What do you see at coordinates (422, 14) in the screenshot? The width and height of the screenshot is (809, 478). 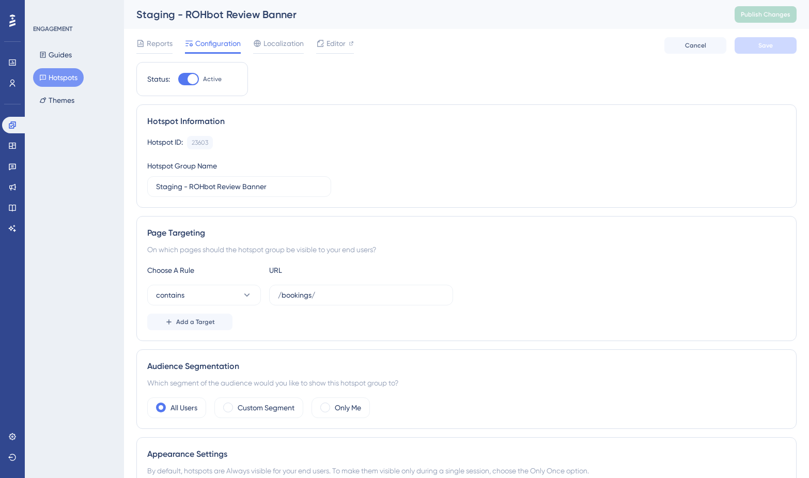 I see `div: Staging - ROHbot Review Banner` at bounding box center [422, 14].